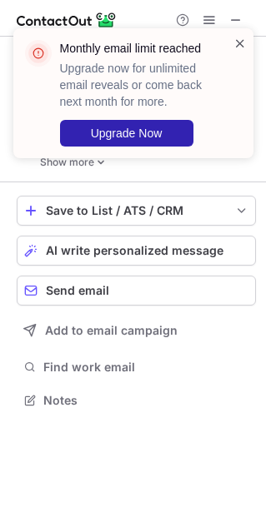 This screenshot has height=532, width=266. Describe the element at coordinates (136, 211) in the screenshot. I see `div: Save to List / ATS / CRM` at that location.